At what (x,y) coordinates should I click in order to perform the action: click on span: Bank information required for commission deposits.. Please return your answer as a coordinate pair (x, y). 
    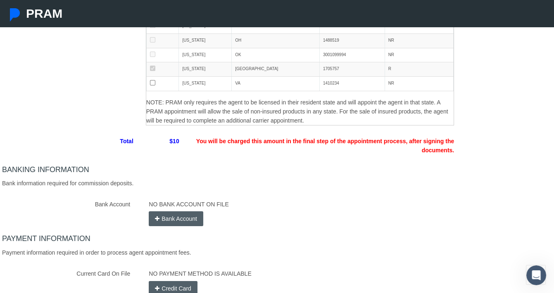
    Looking at the image, I should click on (68, 183).